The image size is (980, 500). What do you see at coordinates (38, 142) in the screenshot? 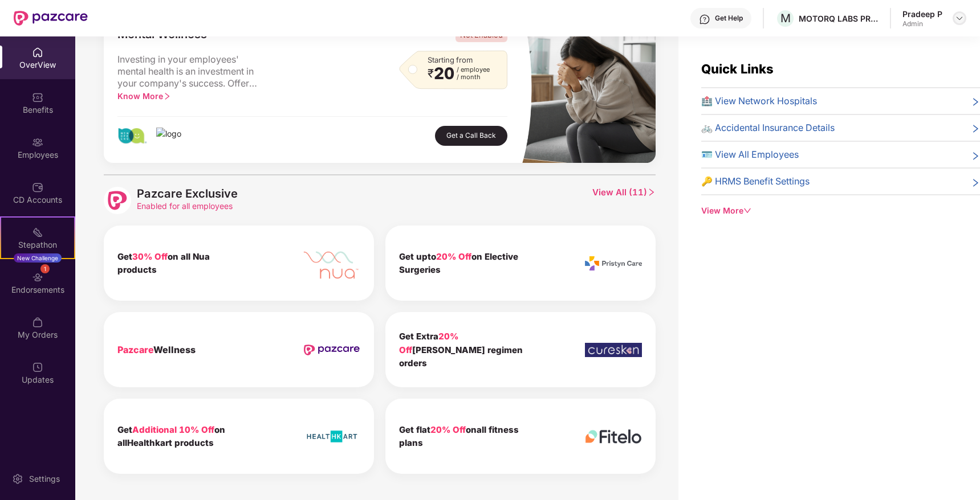
I see `img: svg+xml;base64,PHN2ZyBpZD0iRW1wbG95ZWVzIiB4bWxucz0iaHR0cDovL3d3dy53My5vcmcvMjAwMC9zdmciIHdpZHRoPS...` at bounding box center [38, 142].